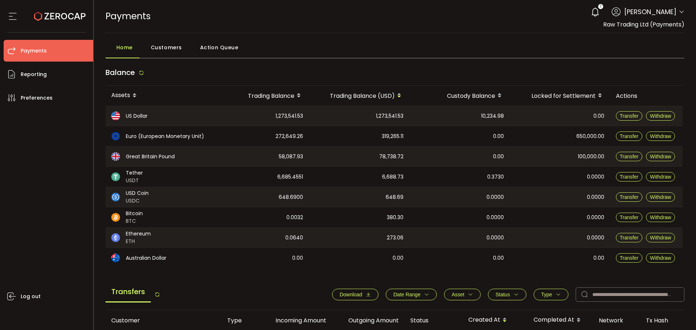 Image resolution: width=696 pixels, height=330 pixels. Describe the element at coordinates (560, 96) in the screenshot. I see `div: Locked for Settlement` at that location.